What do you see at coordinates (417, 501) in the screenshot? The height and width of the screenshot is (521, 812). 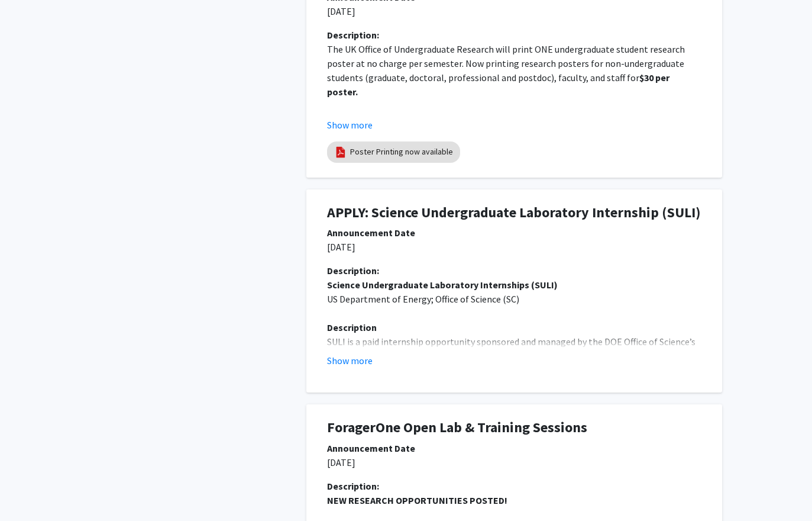 I see `strong: NEW RESEARCH OPPORTUNITIES POSTED!` at bounding box center [417, 501].